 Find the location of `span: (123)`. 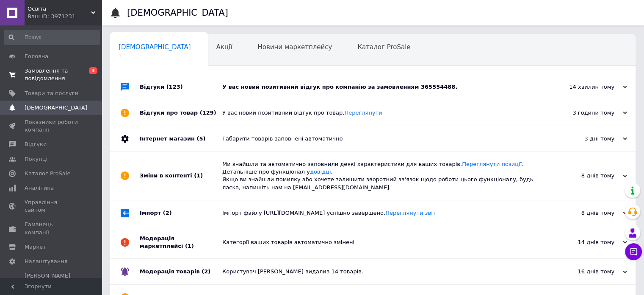

span: (123) is located at coordinates (175, 87).